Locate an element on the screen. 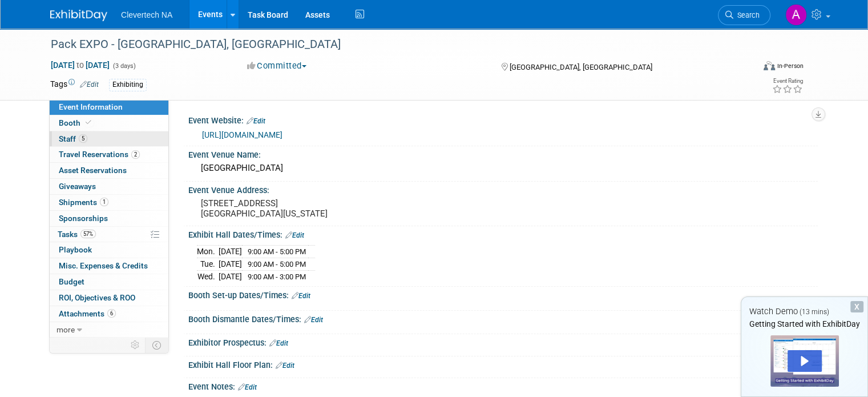 The image size is (868, 397). div: Exhibit Hall Floor Plan: is located at coordinates (503, 364).